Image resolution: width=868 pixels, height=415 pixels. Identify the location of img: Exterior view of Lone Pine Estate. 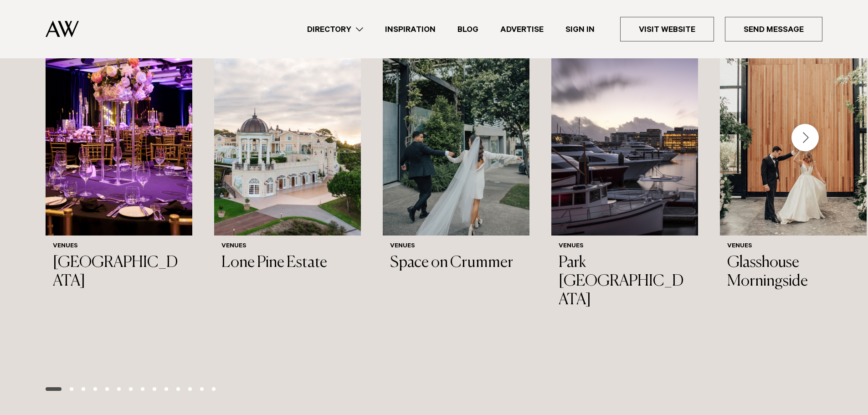
(288, 137).